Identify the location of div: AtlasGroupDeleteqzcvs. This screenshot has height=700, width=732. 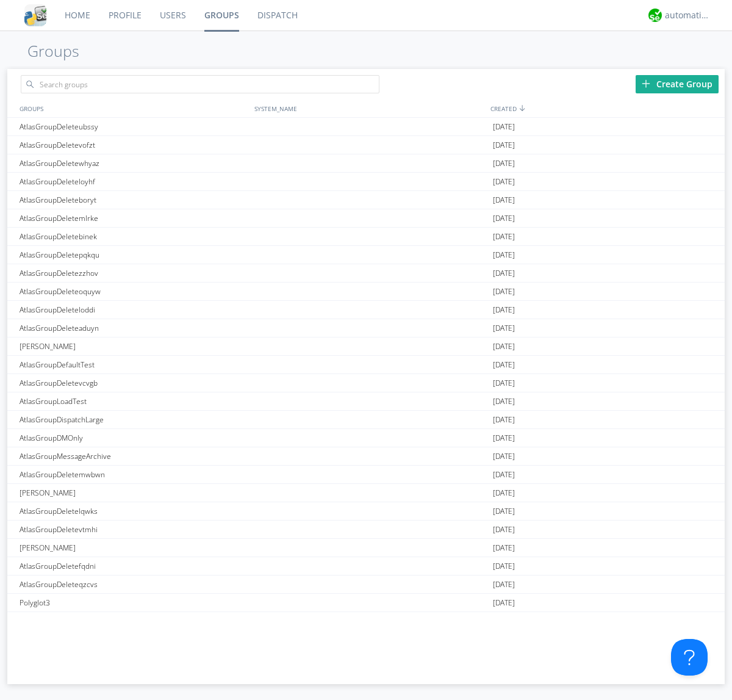
(133, 583).